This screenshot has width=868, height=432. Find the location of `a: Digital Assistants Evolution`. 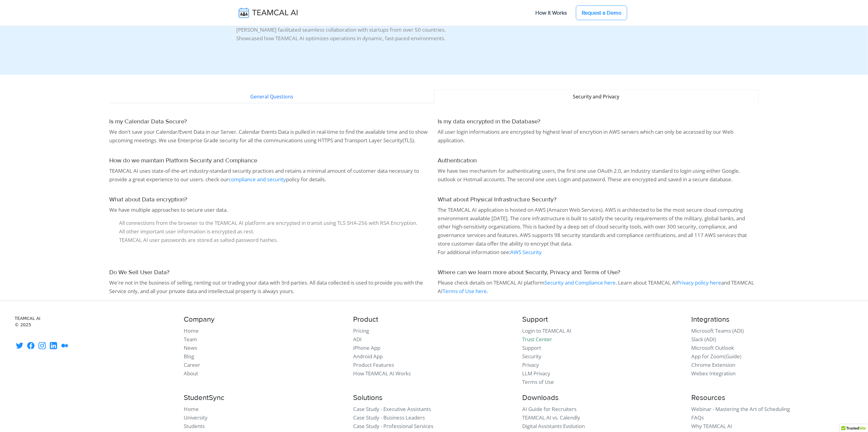

a: Digital Assistants Evolution is located at coordinates (553, 427).